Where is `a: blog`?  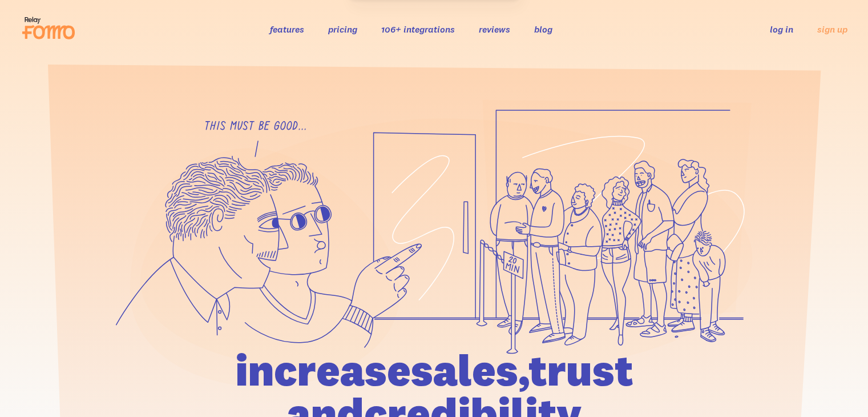
a: blog is located at coordinates (543, 29).